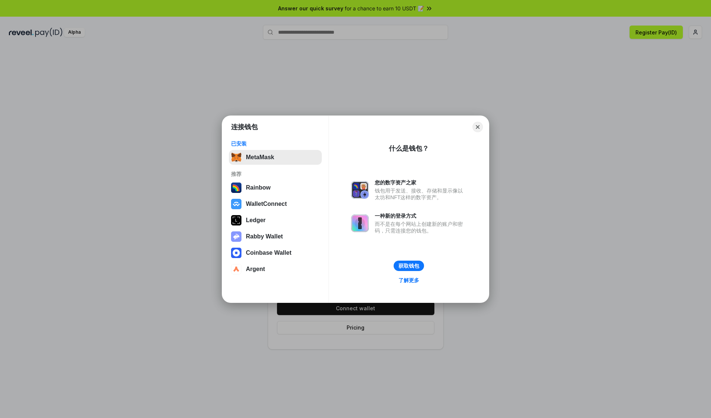  I want to click on div: Rainbow, so click(258, 188).